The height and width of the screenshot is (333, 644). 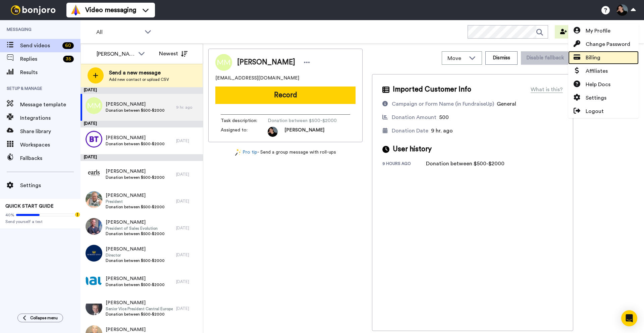 What do you see at coordinates (595, 112) in the screenshot?
I see `span: Logout` at bounding box center [595, 112].